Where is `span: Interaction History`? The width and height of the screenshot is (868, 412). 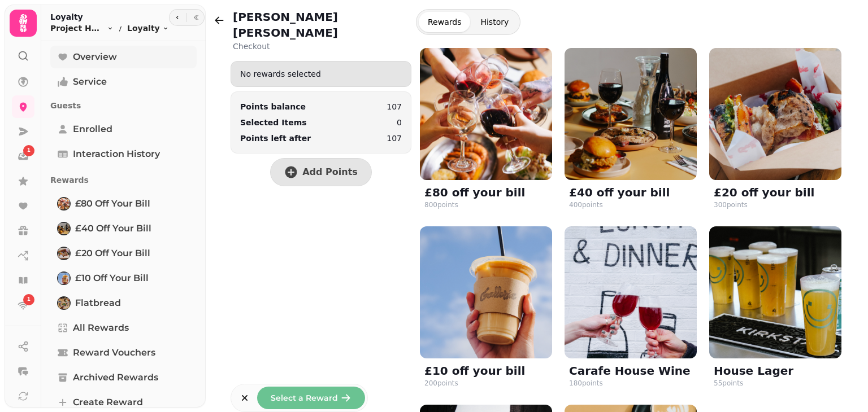
span: Interaction History is located at coordinates (117, 154).